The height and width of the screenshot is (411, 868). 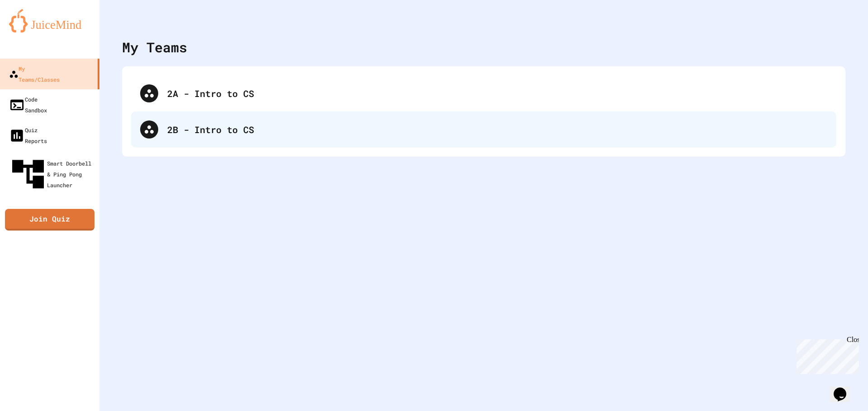 I want to click on div: My Teams/Classes, so click(x=35, y=74).